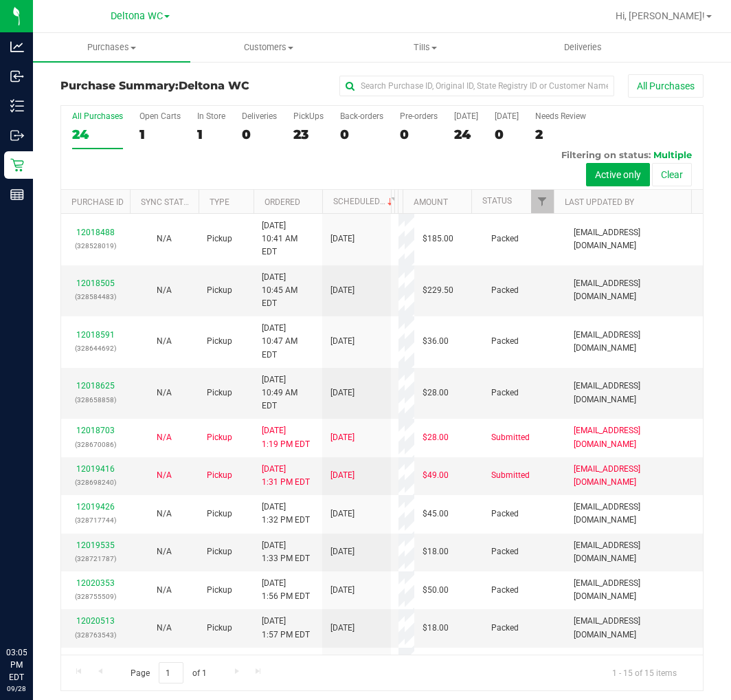 The width and height of the screenshot is (731, 700). What do you see at coordinates (606, 155) in the screenshot?
I see `span: Filtering on status:` at bounding box center [606, 155].